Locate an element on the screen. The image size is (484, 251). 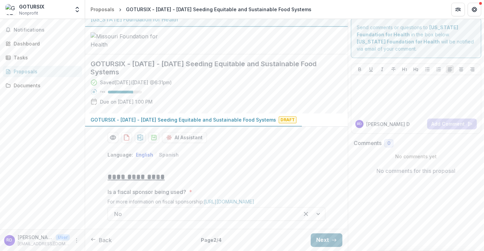
p: 74 % is located at coordinates (102, 92).